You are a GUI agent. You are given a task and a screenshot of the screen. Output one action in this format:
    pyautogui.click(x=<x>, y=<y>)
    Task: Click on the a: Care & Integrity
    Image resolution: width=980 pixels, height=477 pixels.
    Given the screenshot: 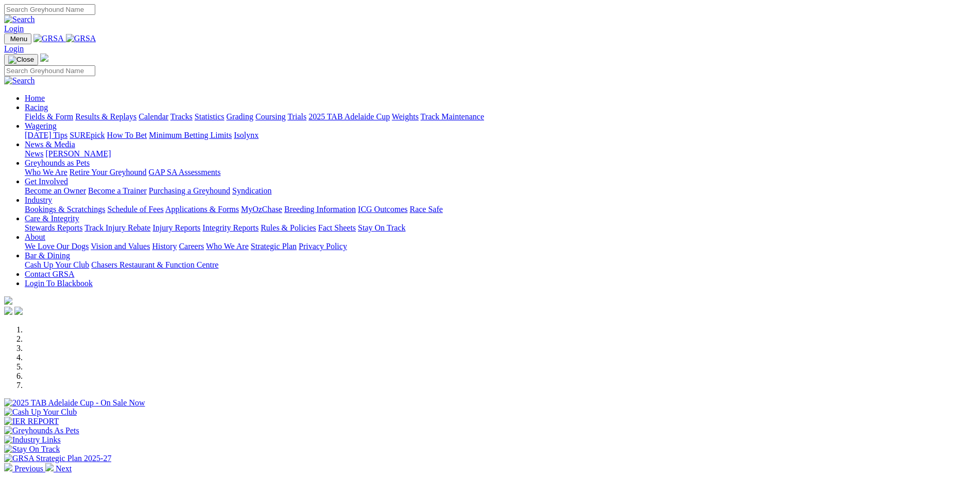 What is the action you would take?
    pyautogui.click(x=52, y=218)
    